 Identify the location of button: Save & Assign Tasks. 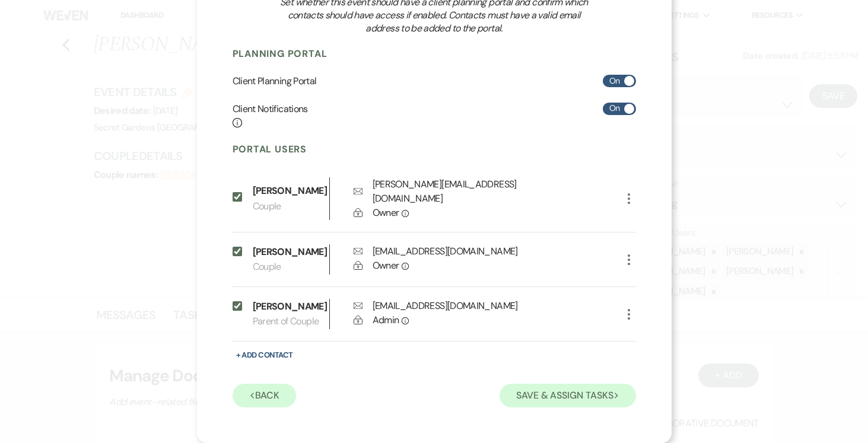
(567, 396).